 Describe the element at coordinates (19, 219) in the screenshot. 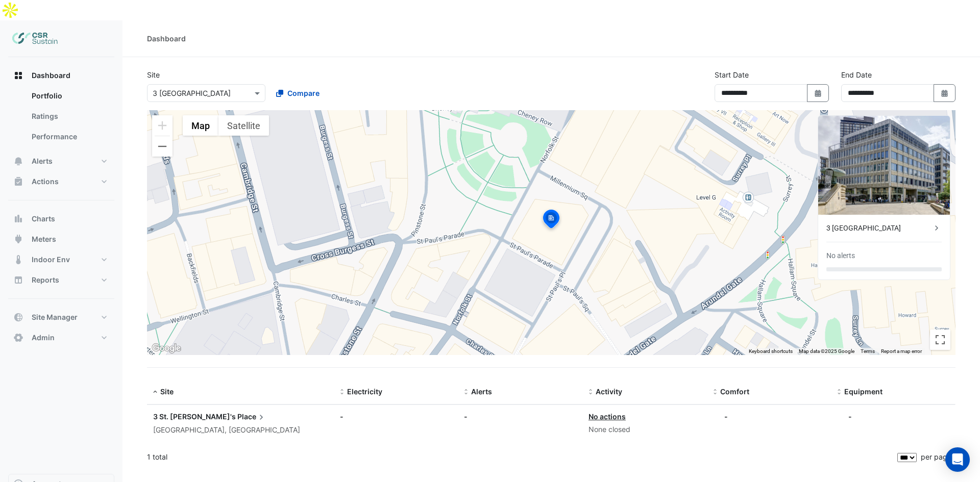

I see `app-icon: Charts` at that location.